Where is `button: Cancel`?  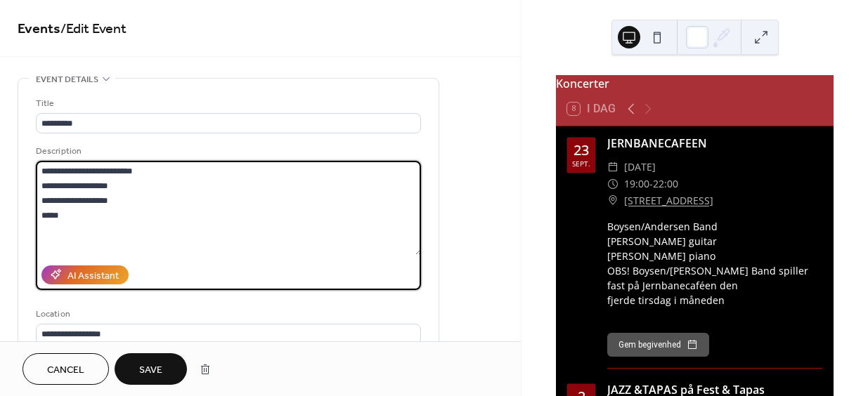
button: Cancel is located at coordinates (65, 368).